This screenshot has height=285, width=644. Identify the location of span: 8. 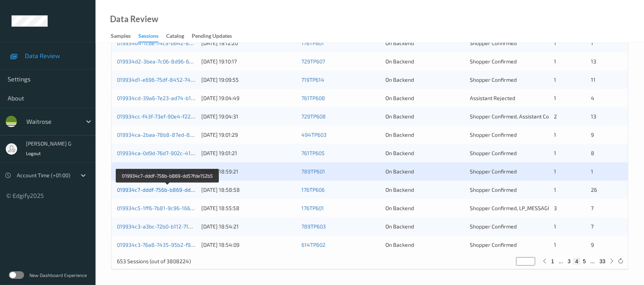
(592, 153).